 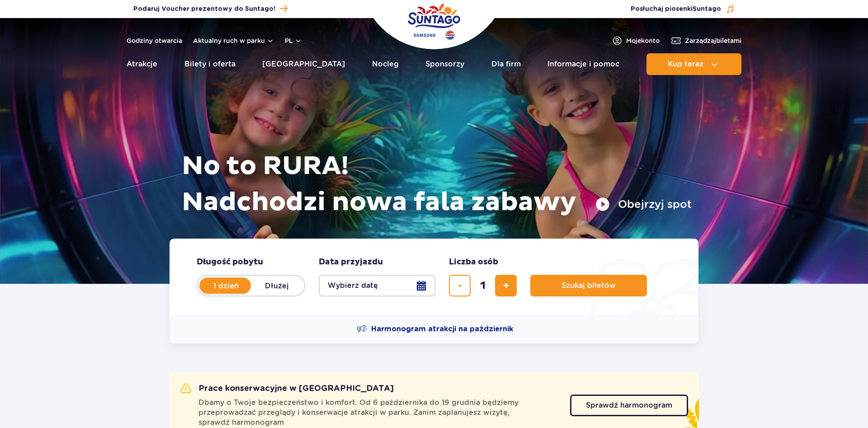 What do you see at coordinates (442, 329) in the screenshot?
I see `span: Harmonogram atrakcji na październik` at bounding box center [442, 329].